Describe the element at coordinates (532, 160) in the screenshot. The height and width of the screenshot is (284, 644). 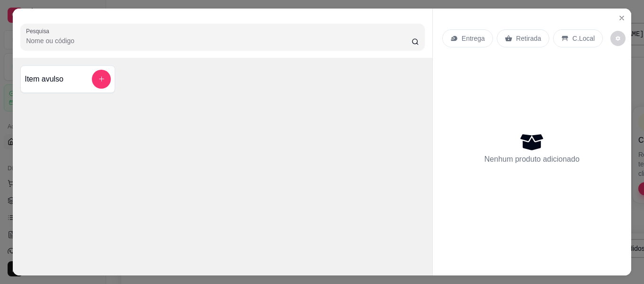
I see `p: Nenhum produto adicionado` at that location.